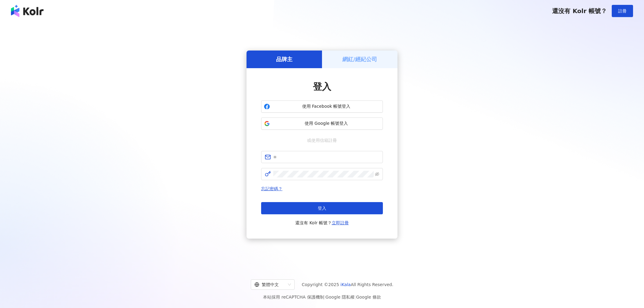 This screenshot has height=308, width=644. I want to click on a: 忘記密碼？, so click(272, 189).